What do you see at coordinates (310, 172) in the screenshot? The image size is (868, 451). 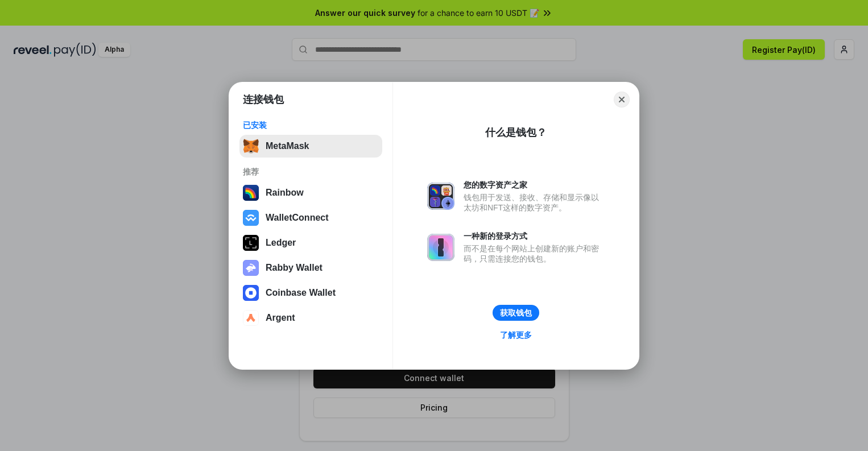 I see `div: 推荐` at bounding box center [310, 172].